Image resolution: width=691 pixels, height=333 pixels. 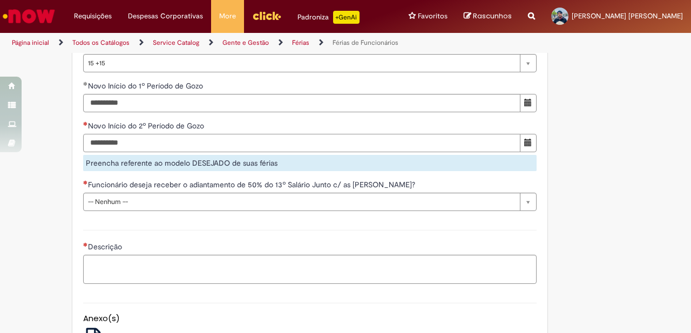 What do you see at coordinates (101, 43) in the screenshot?
I see `a: Todos os Catálogos` at bounding box center [101, 43].